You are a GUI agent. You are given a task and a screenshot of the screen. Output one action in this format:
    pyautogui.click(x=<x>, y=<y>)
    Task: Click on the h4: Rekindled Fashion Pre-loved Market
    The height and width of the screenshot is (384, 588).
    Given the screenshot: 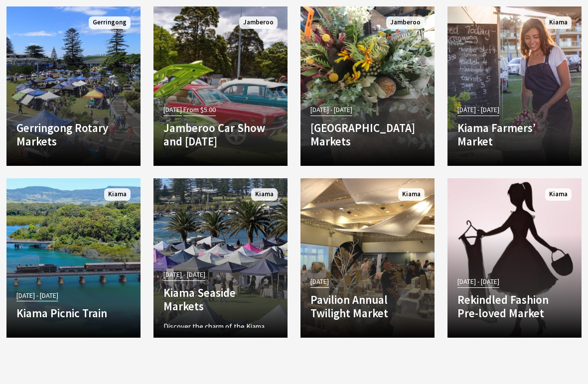 What is the action you would take?
    pyautogui.click(x=514, y=306)
    